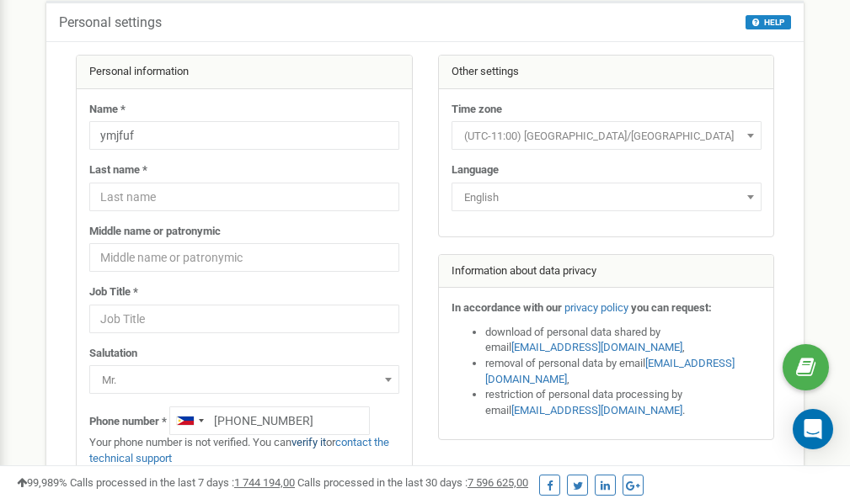 The image size is (850, 504). Describe the element at coordinates (239, 450) in the screenshot. I see `a: contact the technical support` at that location.